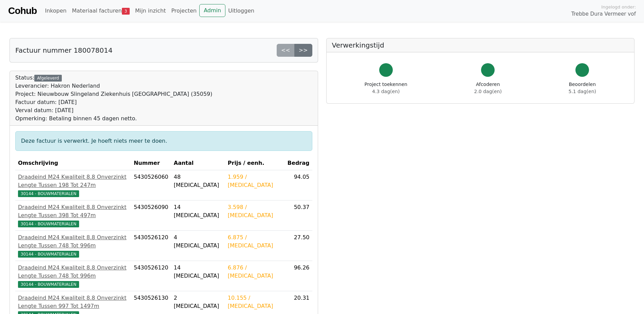  I want to click on th: Nummer, so click(151, 163).